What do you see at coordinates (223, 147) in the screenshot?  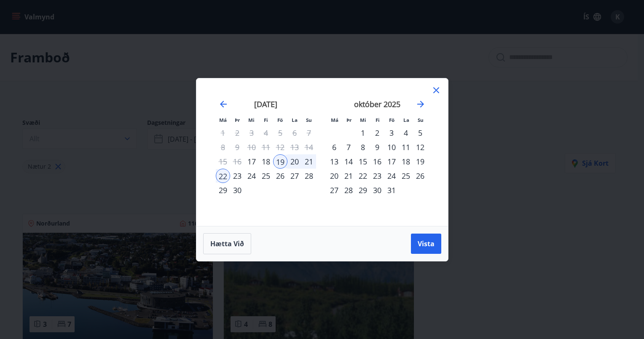 I see `td: Not available. mánudagur, 8. september 2025` at bounding box center [223, 147].